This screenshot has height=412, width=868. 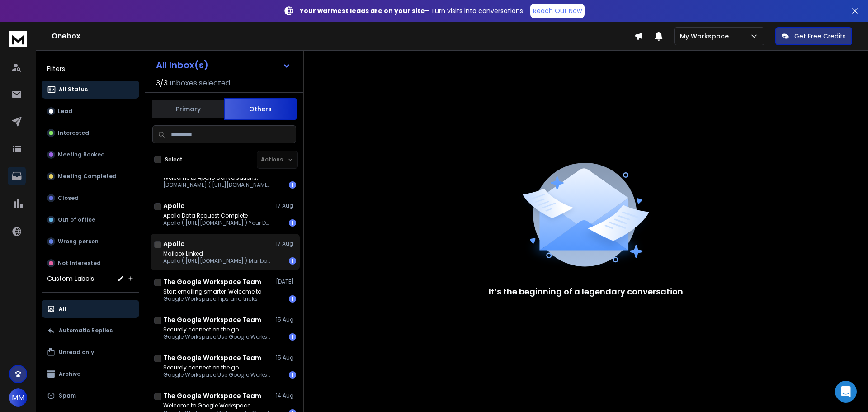 I want to click on p: Reach Out Now, so click(x=557, y=11).